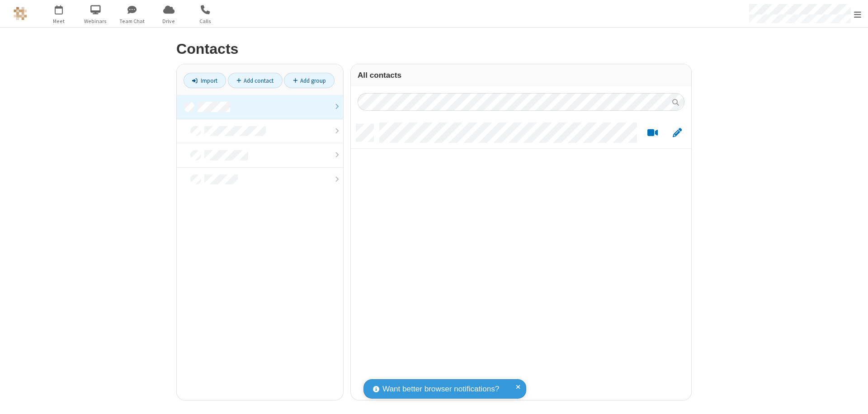 The image size is (868, 414). Describe the element at coordinates (255, 80) in the screenshot. I see `a: Add contact` at that location.